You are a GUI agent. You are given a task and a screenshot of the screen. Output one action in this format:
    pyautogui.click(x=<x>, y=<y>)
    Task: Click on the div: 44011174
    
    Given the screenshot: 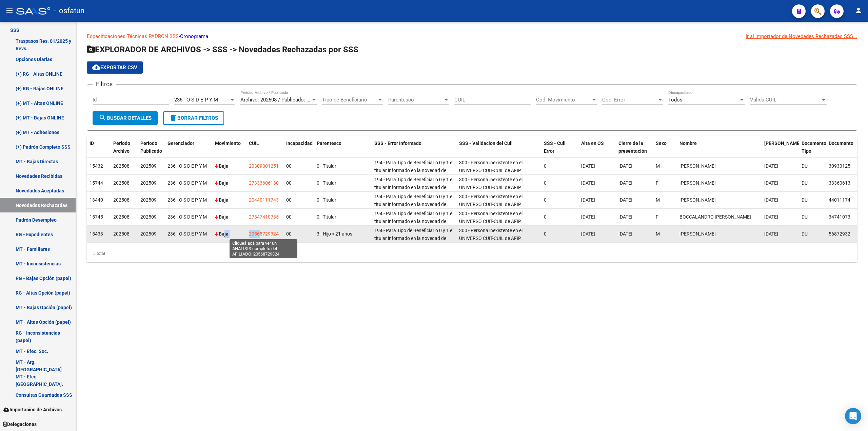 What is the action you would take?
    pyautogui.click(x=845, y=200)
    